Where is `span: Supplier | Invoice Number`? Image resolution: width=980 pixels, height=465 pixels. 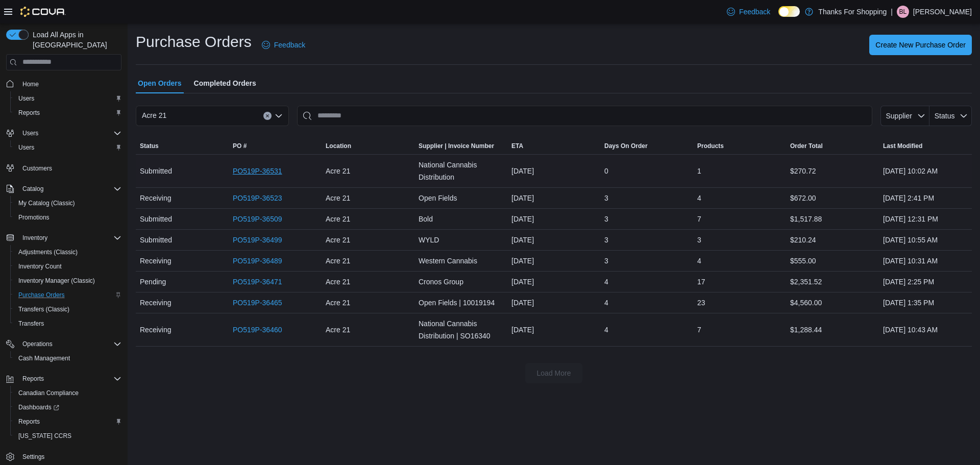 span: Supplier | Invoice Number is located at coordinates (457, 146).